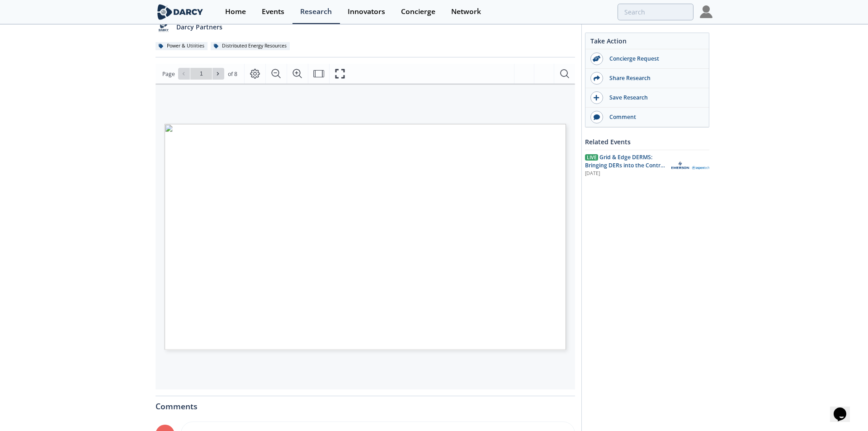  I want to click on div: Comments, so click(365, 403).